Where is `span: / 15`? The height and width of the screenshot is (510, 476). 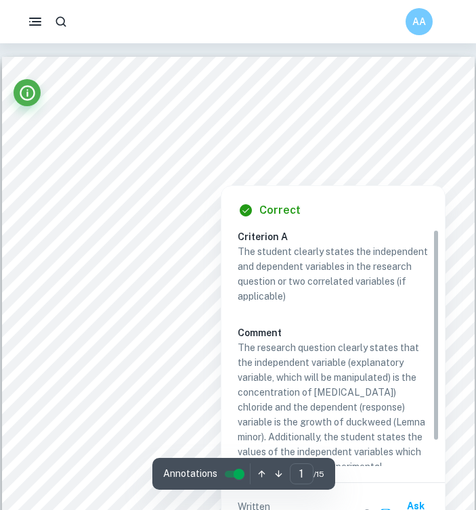 span: / 15 is located at coordinates (319, 474).